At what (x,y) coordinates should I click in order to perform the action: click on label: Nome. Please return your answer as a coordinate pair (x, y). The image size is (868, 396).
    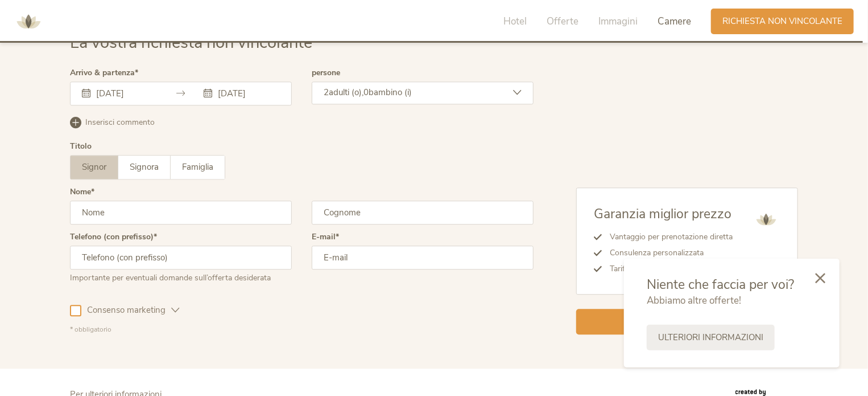
    Looking at the image, I should click on (82, 192).